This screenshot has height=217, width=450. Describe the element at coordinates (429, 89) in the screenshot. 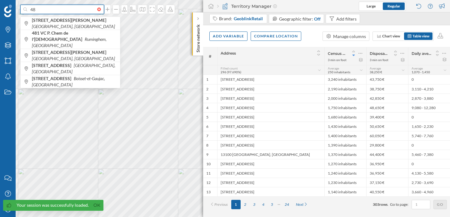

I see `div: 3,110 - 4,210` at that location.